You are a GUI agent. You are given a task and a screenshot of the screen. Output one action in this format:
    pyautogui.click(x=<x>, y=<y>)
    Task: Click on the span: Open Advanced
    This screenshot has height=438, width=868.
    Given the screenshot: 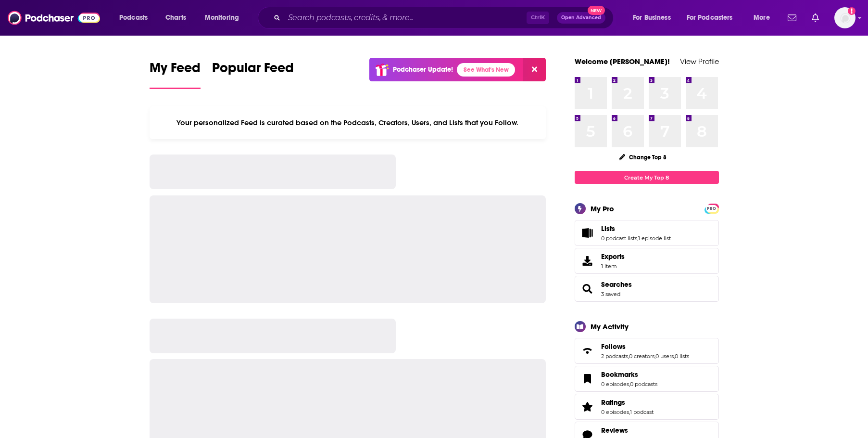 What is the action you would take?
    pyautogui.click(x=581, y=18)
    